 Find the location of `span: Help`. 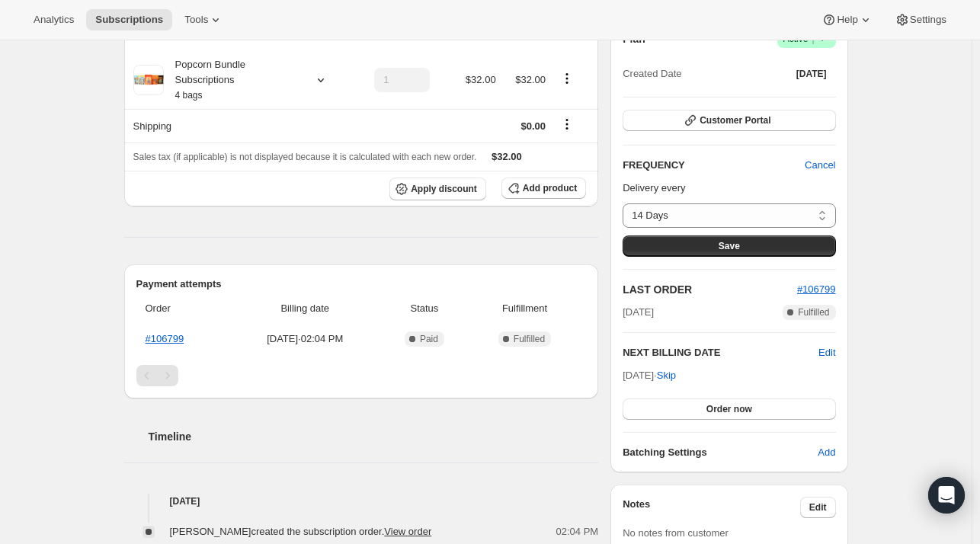

span: Help is located at coordinates (846, 20).